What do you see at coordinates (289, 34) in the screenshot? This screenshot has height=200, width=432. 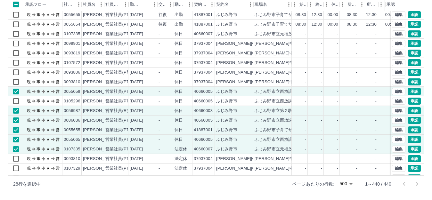 I see `div: ふじみ野市立元福放課後児童クラブ` at bounding box center [289, 34].